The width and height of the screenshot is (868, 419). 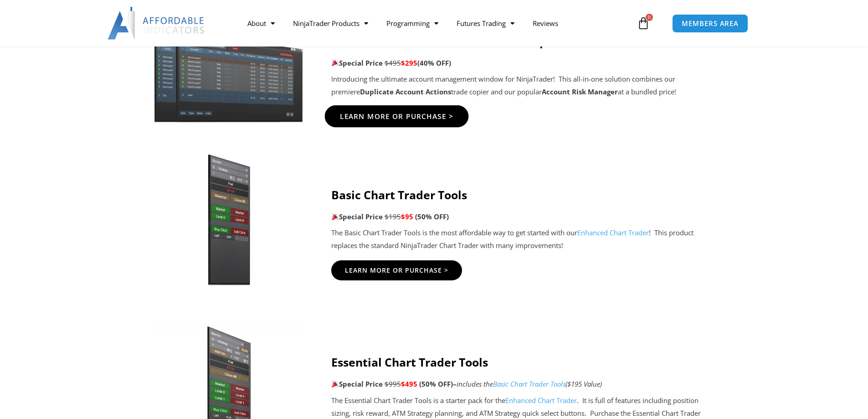 What do you see at coordinates (392, 384) in the screenshot?
I see `span: $995` at bounding box center [392, 384].